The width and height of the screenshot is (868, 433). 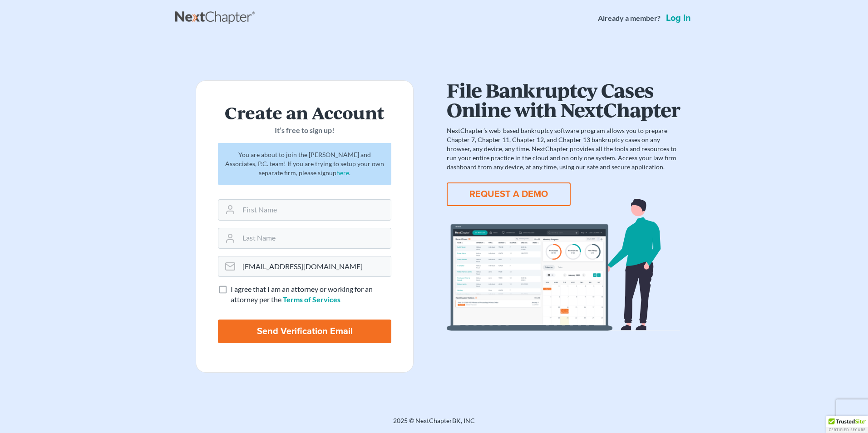 What do you see at coordinates (563, 99) in the screenshot?
I see `h1: File Bankruptcy Cases Online with NextChapter` at bounding box center [563, 99].